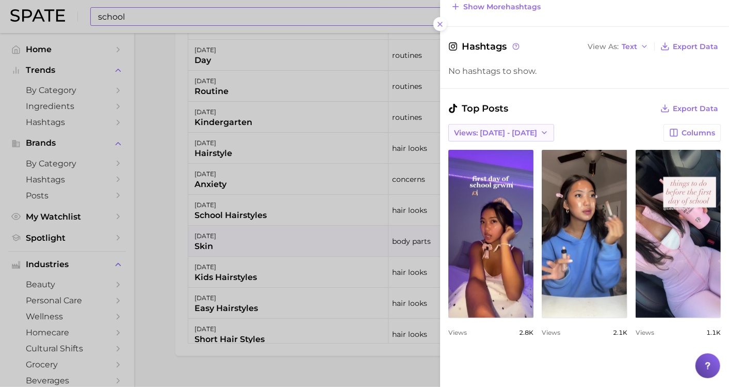 This screenshot has width=729, height=387. What do you see at coordinates (479, 108) in the screenshot?
I see `span: Top Posts` at bounding box center [479, 108].